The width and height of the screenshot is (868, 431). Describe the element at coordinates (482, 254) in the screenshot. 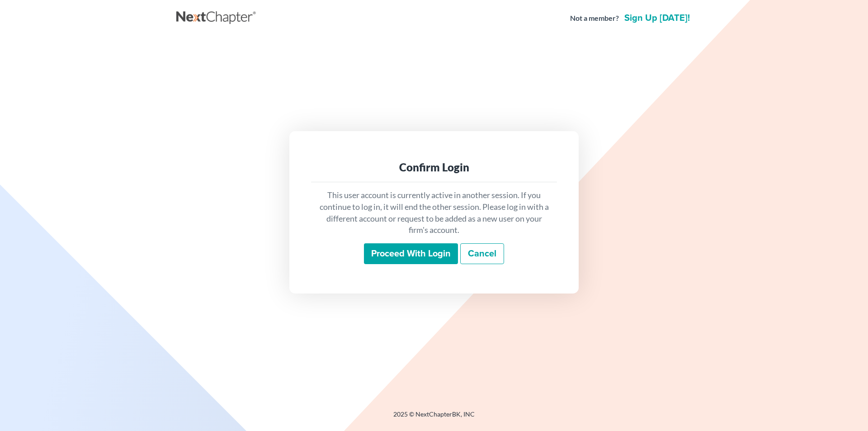

I see `a: Cancel` at that location.